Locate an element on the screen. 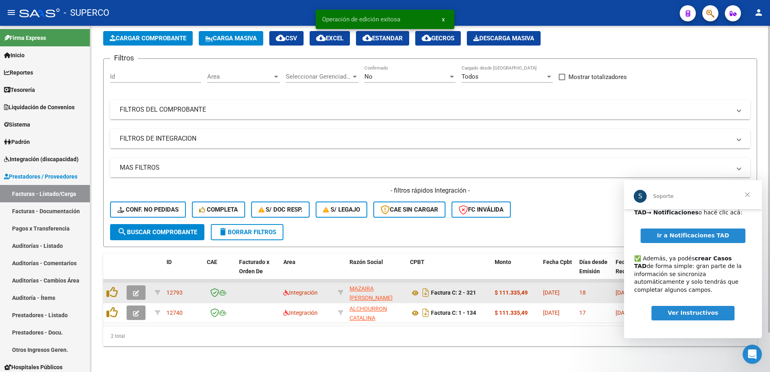 Image resolution: width=770 pixels, height=372 pixels. span: Area is located at coordinates (240, 77).